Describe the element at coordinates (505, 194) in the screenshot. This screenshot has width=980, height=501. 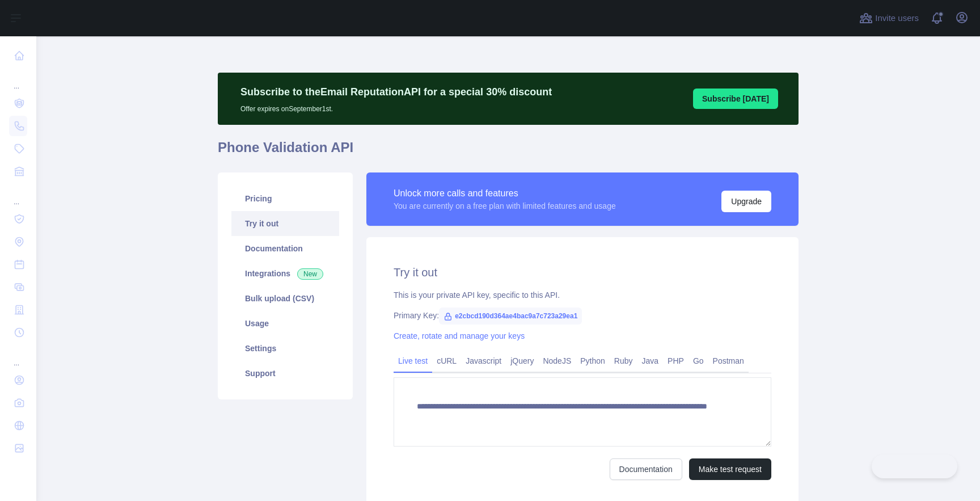
I see `div: Unlock more calls and features` at that location.